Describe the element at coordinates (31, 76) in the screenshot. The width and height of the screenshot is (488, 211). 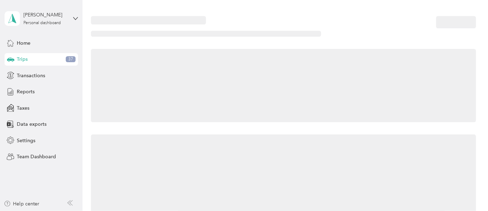
I see `span: Transactions` at that location.